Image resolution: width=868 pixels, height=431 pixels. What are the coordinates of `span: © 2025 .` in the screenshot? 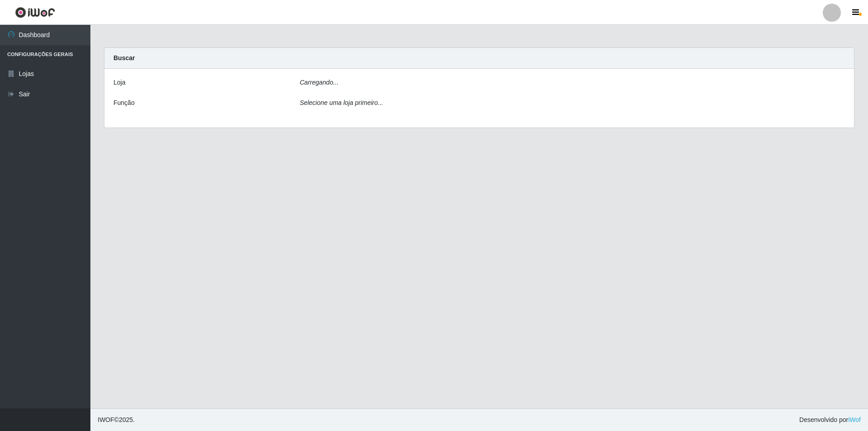 It's located at (116, 419).